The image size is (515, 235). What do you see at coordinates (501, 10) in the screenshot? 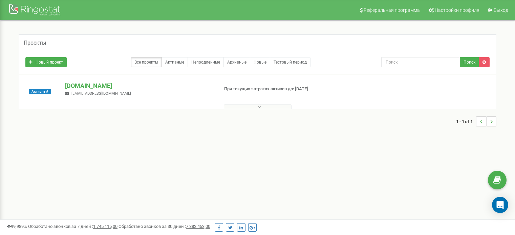
I see `span: Выход` at bounding box center [501, 10].